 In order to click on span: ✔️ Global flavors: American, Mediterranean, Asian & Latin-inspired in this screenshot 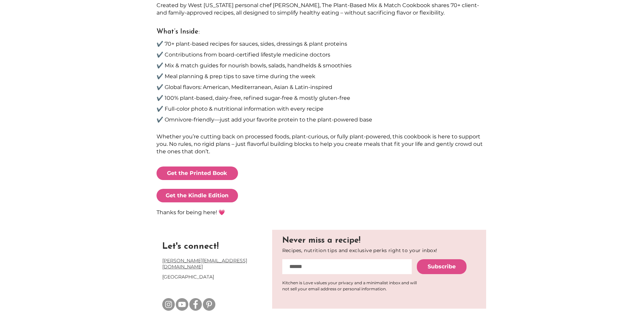, I will do `click(244, 87)`.